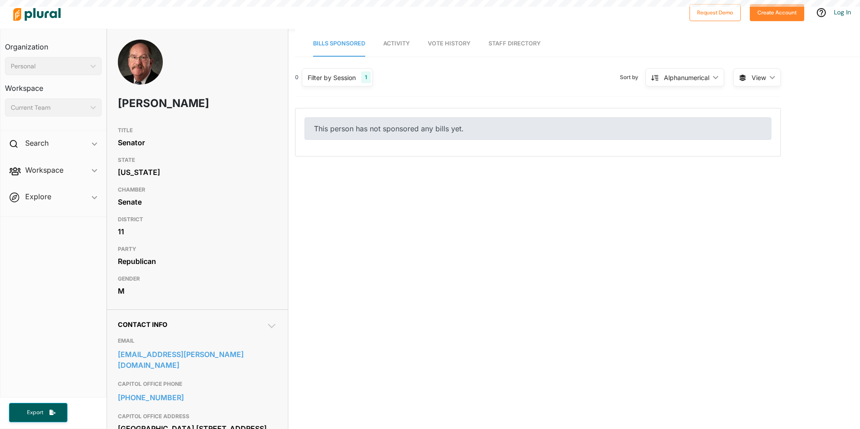 The width and height of the screenshot is (860, 429). Describe the element at coordinates (143, 324) in the screenshot. I see `span: Contact Info` at that location.